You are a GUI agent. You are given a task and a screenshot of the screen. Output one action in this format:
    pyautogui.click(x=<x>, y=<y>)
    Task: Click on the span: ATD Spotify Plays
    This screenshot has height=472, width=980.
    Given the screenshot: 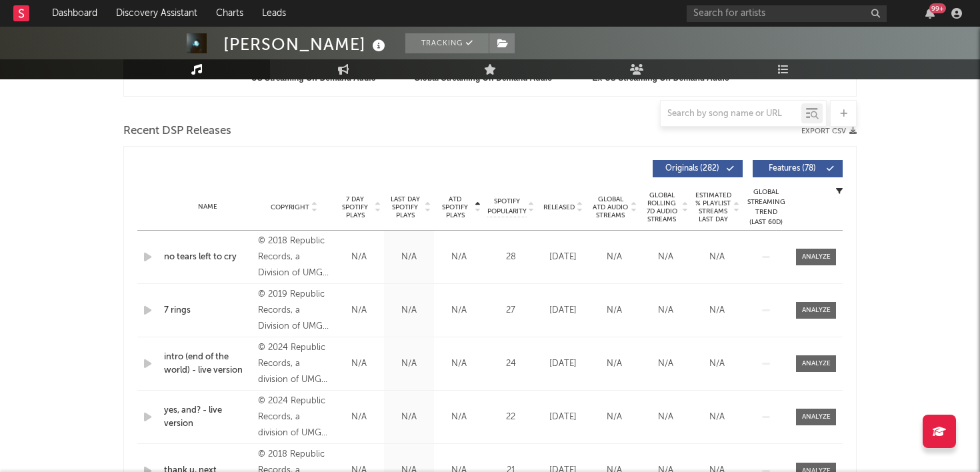 What is the action you would take?
    pyautogui.click(x=454, y=207)
    